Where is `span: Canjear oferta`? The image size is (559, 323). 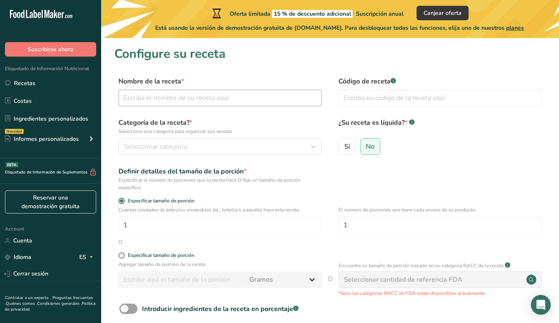
span: Canjear oferta is located at coordinates (443, 13).